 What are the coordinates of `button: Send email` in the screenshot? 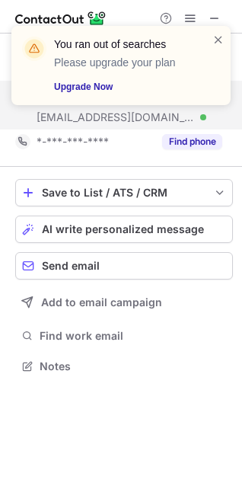 It's located at (124, 266).